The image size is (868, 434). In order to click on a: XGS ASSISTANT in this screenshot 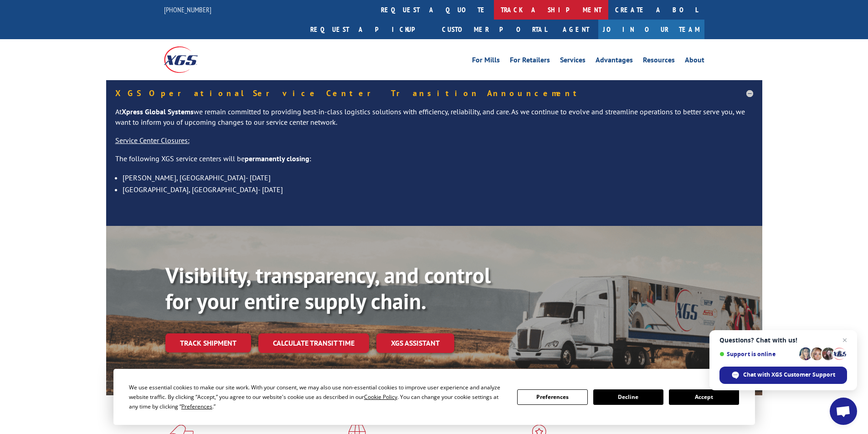, I will do `click(415, 343)`.